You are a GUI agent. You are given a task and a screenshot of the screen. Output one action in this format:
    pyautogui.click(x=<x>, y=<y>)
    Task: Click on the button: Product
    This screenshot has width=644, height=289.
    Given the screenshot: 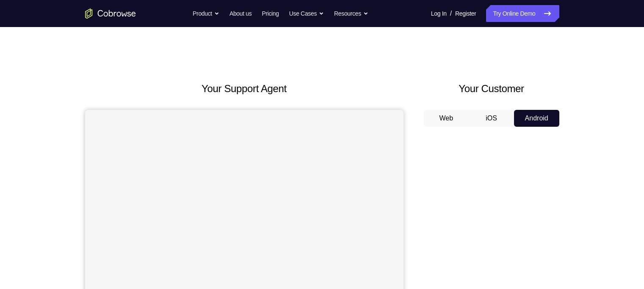 What is the action you would take?
    pyautogui.click(x=206, y=14)
    